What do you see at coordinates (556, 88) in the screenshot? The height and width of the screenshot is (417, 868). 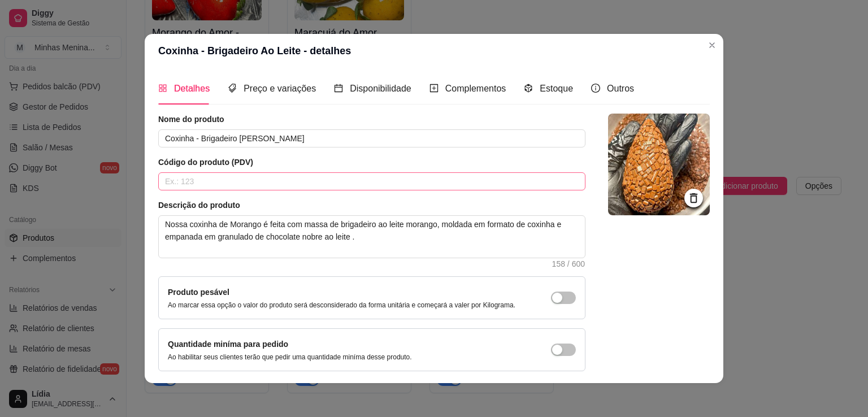 I see `span: Estoque` at bounding box center [556, 88].